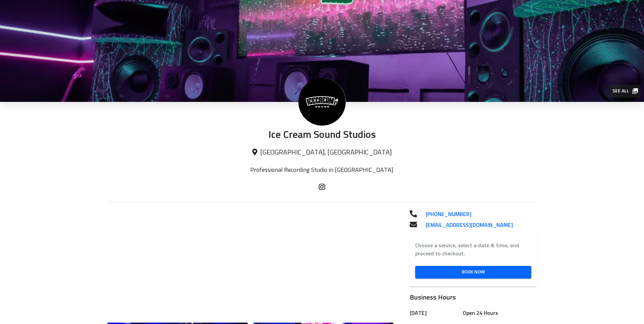 Image resolution: width=644 pixels, height=324 pixels. Describe the element at coordinates (322, 135) in the screenshot. I see `p: Ice Cream Sound Studios` at that location.